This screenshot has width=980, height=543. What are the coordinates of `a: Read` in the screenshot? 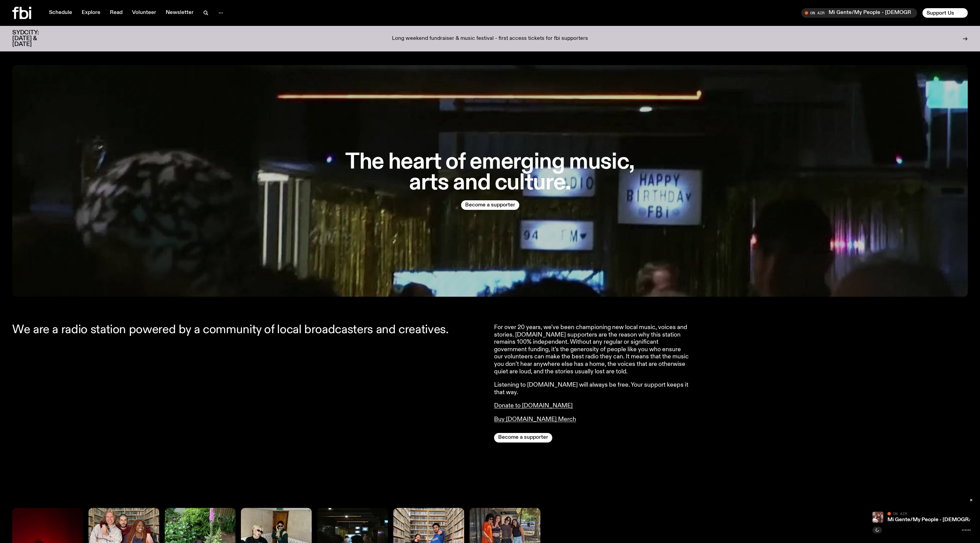 It's located at (116, 13).